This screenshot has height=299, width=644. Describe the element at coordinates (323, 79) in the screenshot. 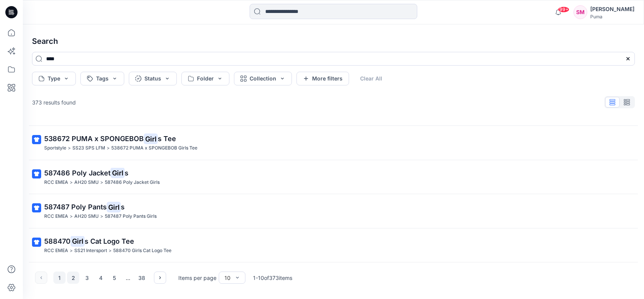

I see `button: More filters` at that location.